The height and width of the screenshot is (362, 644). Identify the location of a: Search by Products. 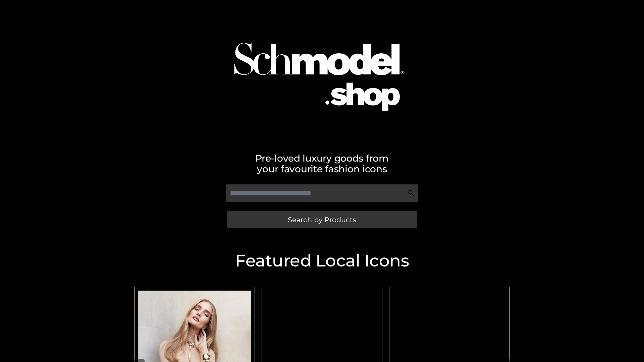
(322, 220).